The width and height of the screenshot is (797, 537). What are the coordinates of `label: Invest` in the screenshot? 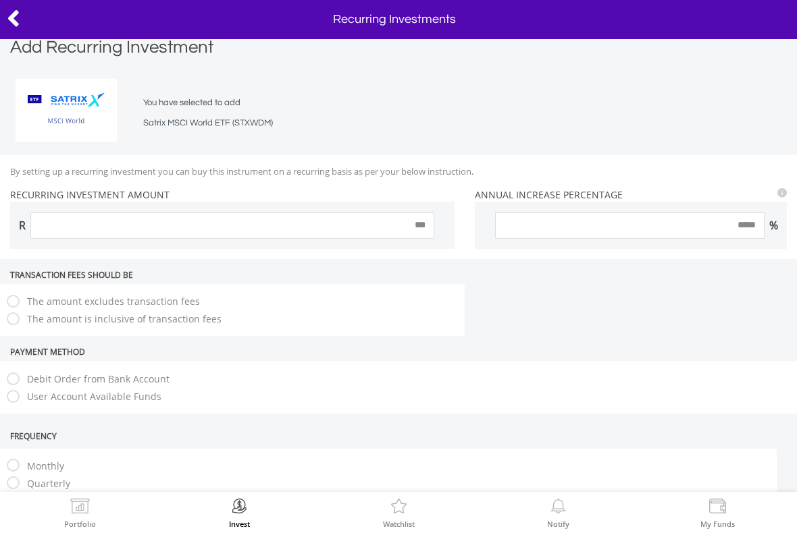 It's located at (239, 524).